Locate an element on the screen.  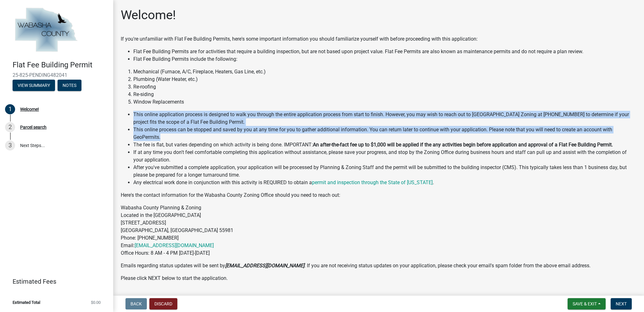
button: Save & Exit is located at coordinates (587, 304).